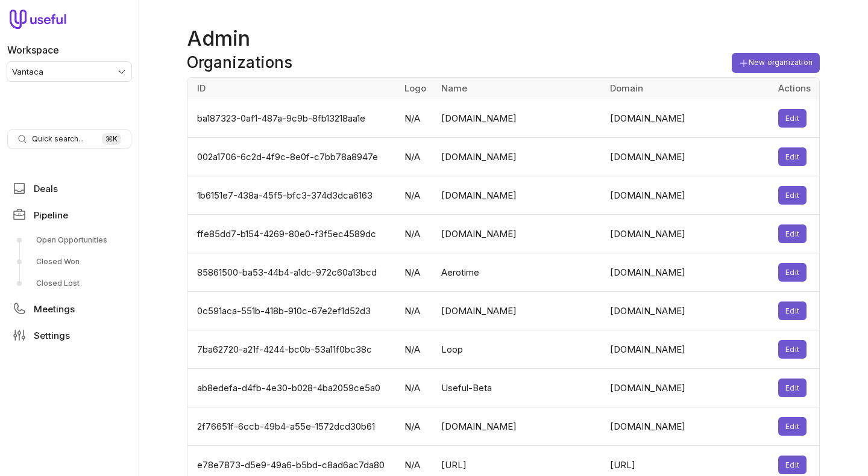 Image resolution: width=868 pixels, height=476 pixels. What do you see at coordinates (33, 50) in the screenshot?
I see `label: Workspace` at bounding box center [33, 50].